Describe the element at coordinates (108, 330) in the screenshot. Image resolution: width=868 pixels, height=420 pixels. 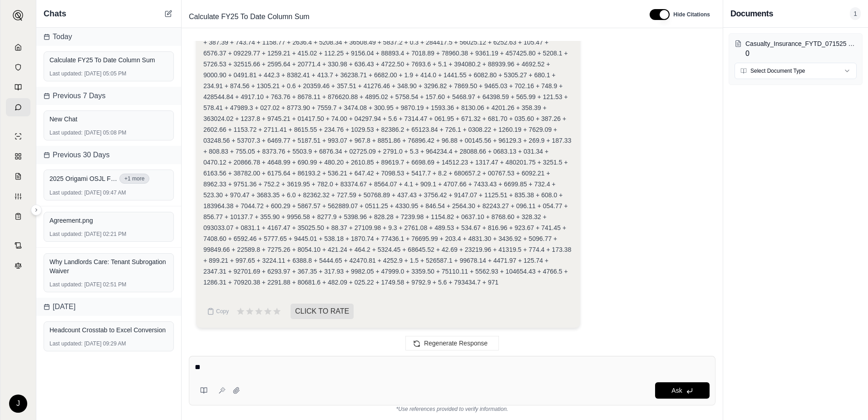
I see `div: Headcount Crosstab to Excel Conversion` at that location.